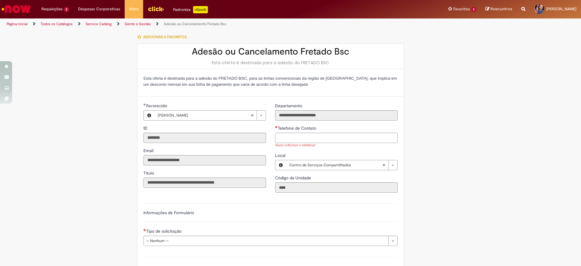 This screenshot has height=266, width=581. I want to click on button: Local, Visualizar este registro Centro de Serviços Compartilhados, so click(281, 165).